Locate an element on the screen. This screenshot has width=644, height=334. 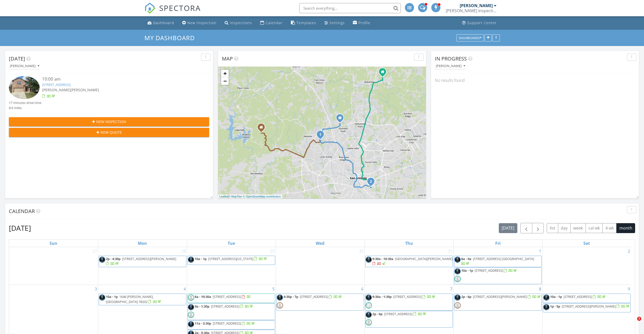
div: 1327 Bailey Ave, San Antonio, TX 78210 is located at coordinates (372, 182).